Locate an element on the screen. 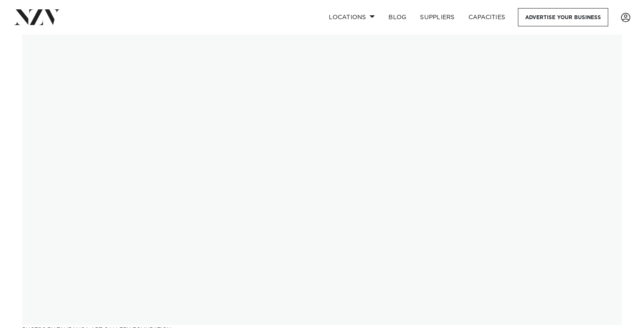 The height and width of the screenshot is (328, 644). a: Capacities is located at coordinates (487, 17).